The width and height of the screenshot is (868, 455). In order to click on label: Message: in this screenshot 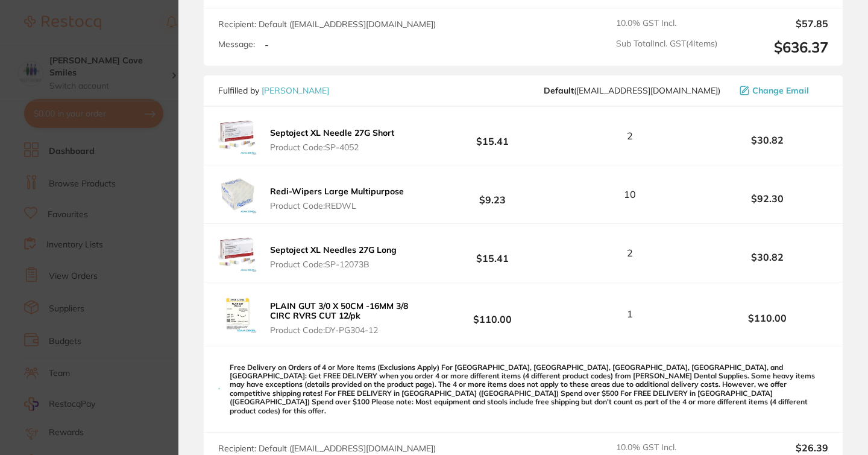, I will do `click(236, 44)`.